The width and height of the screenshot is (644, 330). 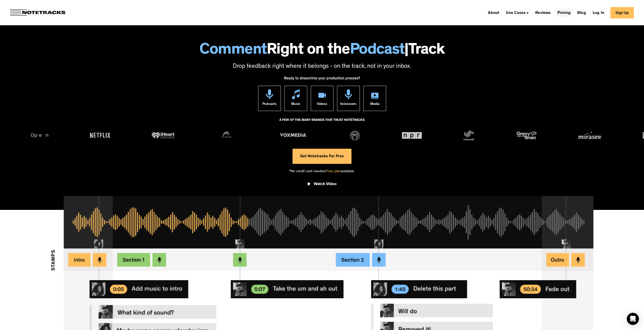 I want to click on div: Ready to streamline your production process?, so click(x=322, y=79).